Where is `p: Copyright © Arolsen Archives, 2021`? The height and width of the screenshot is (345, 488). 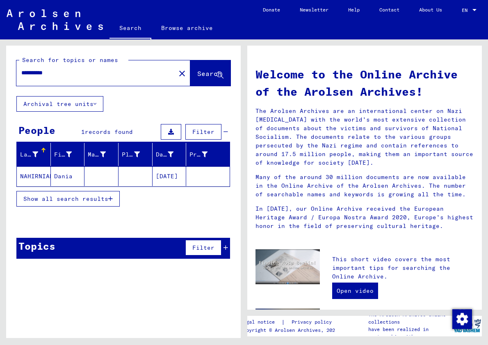 p: Copyright © Arolsen Archives, 2021 is located at coordinates (291, 330).